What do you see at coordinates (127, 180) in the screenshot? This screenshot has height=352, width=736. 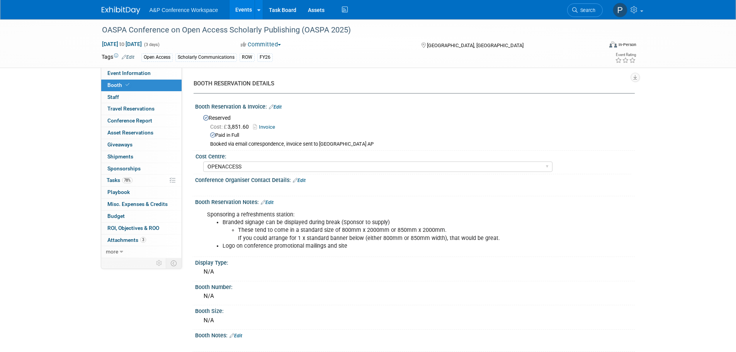 I see `span: 78%` at bounding box center [127, 180].